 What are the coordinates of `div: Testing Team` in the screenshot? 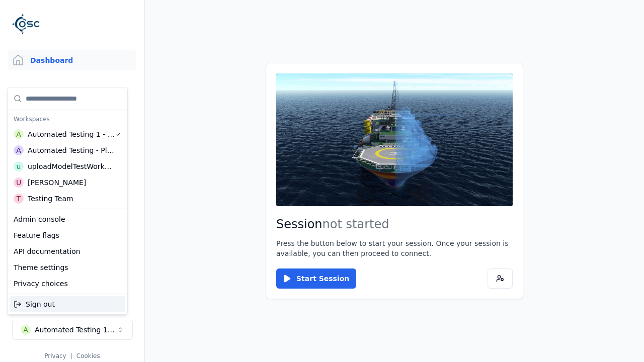 It's located at (50, 199).